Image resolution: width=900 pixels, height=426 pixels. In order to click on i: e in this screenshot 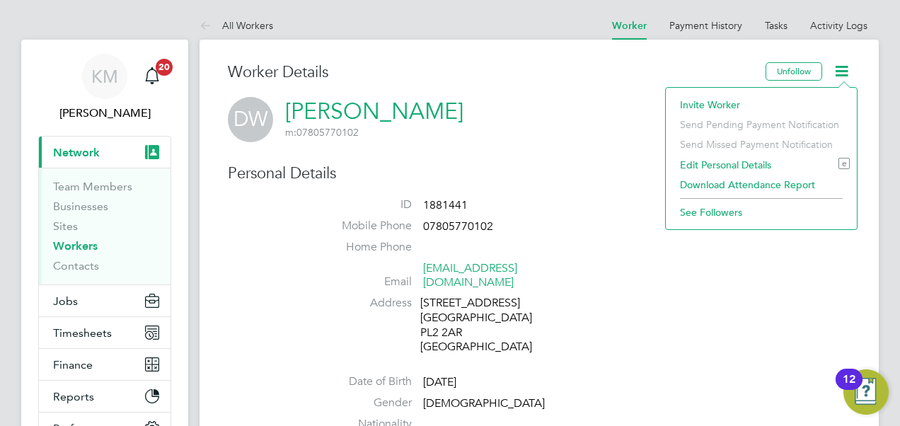, I will do `click(844, 163)`.